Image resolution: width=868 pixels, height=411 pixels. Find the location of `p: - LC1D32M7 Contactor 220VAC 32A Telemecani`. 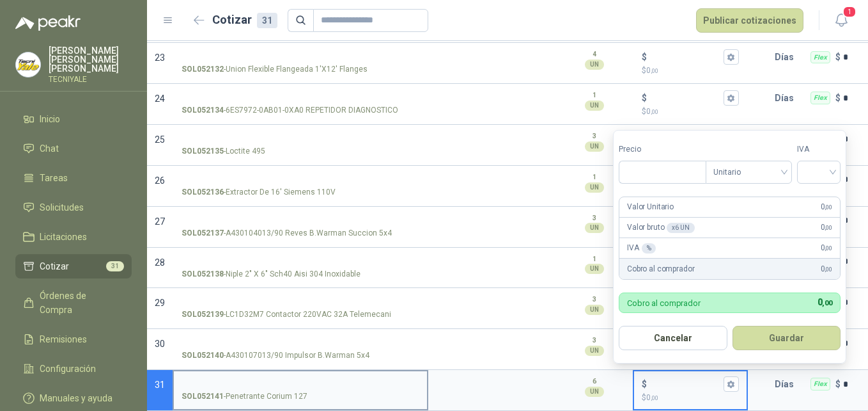

p: - LC1D32M7 Contactor 220VAC 32A Telemecani is located at coordinates (286, 314).